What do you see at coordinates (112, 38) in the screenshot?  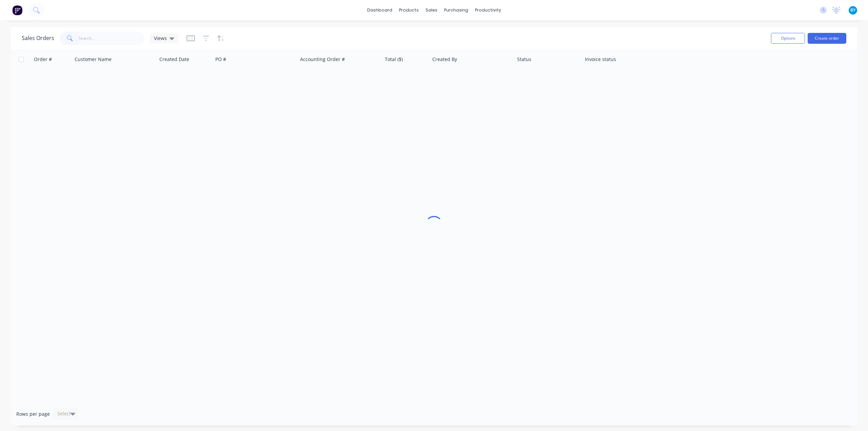 I see `input: Search...` at bounding box center [112, 38].